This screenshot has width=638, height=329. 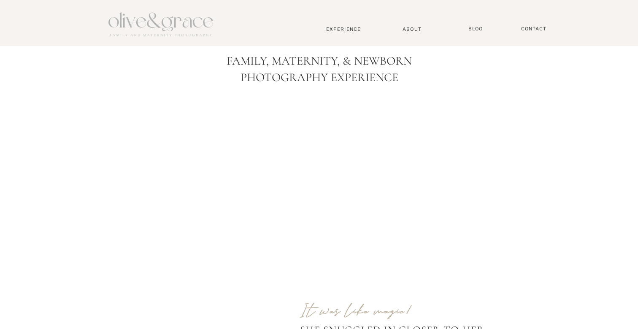 I want to click on nav: About, so click(x=412, y=29).